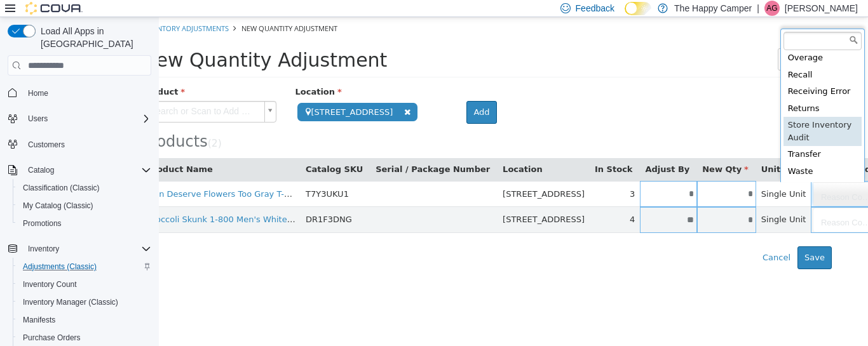  I want to click on span: Feedback, so click(595, 8).